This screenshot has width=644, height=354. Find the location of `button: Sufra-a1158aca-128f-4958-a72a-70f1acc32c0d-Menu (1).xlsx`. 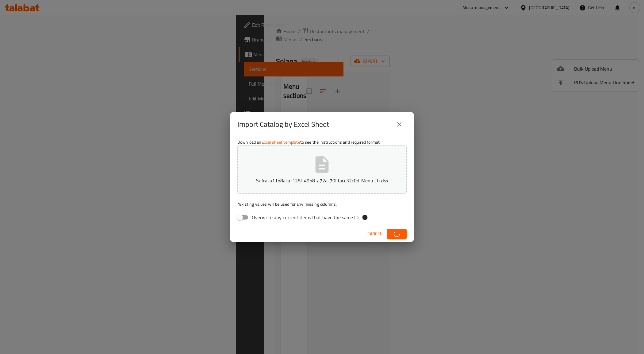

button: Sufra-a1158aca-128f-4958-a72a-70f1acc32c0d-Menu (1).xlsx is located at coordinates (322, 169).